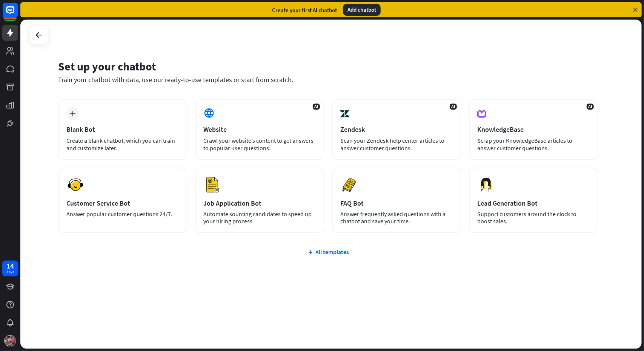 The width and height of the screenshot is (644, 351). I want to click on div: 14, so click(10, 266).